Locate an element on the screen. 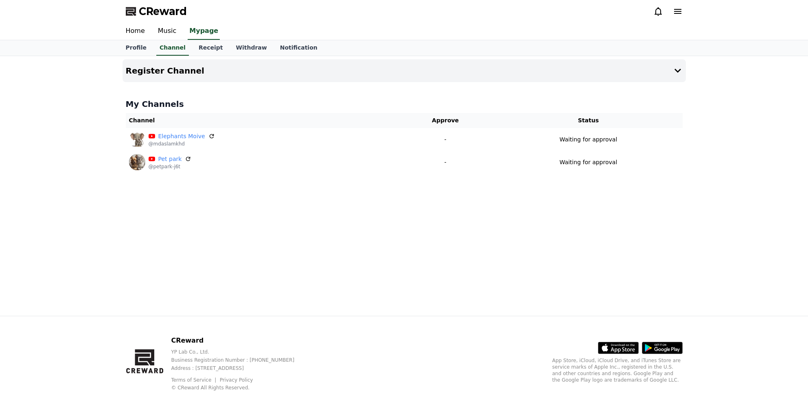 The width and height of the screenshot is (808, 417). img: Elephants Moive is located at coordinates (137, 140).